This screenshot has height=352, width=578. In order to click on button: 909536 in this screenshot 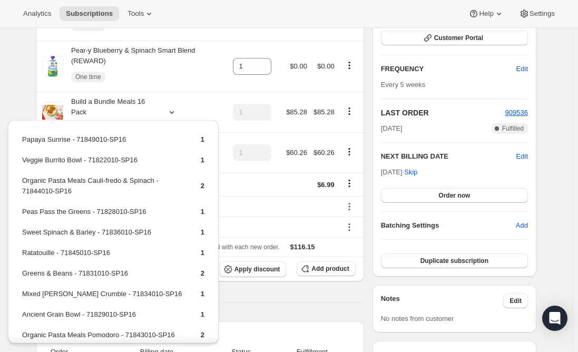, I will do `click(516, 113)`.